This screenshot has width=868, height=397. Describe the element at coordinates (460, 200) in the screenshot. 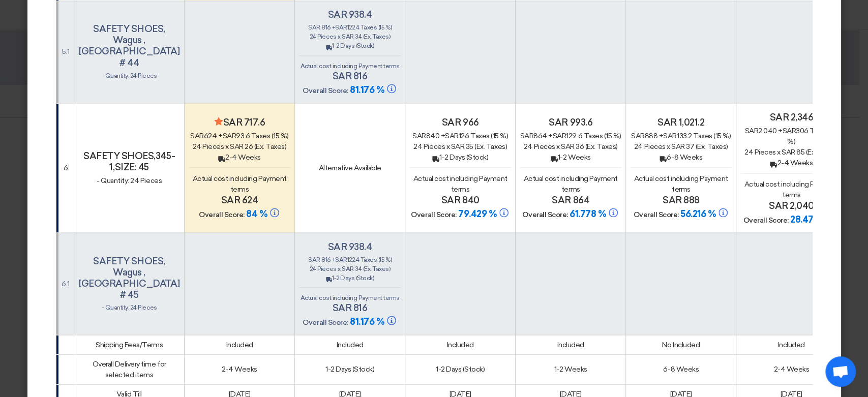

I see `h4: sar 840` at that location.